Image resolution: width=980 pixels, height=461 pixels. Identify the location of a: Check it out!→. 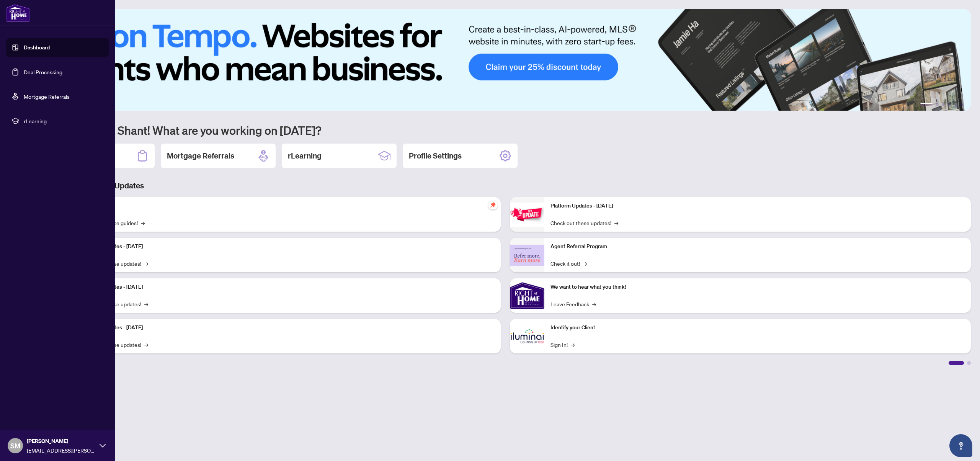
(569, 263).